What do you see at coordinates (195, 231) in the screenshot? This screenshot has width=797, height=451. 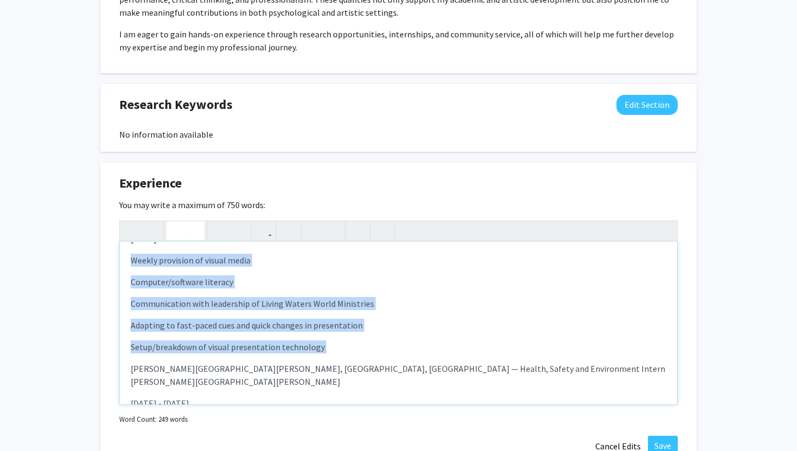 I see `button: Emphasis (Ctrl + I)` at bounding box center [195, 231].